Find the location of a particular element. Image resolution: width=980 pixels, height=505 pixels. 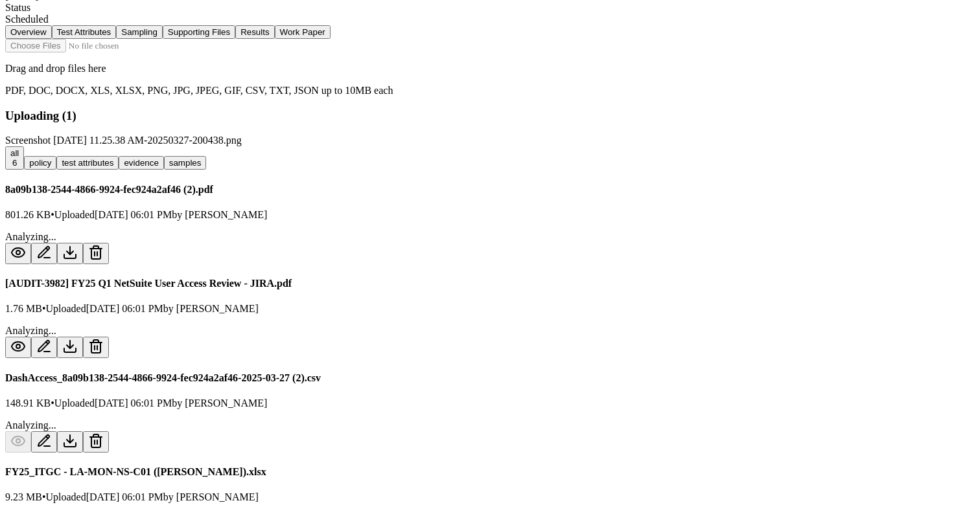

button: samples is located at coordinates (185, 163).